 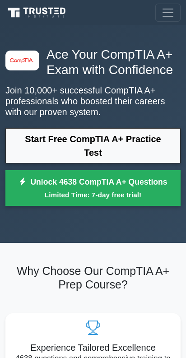 What do you see at coordinates (93, 188) in the screenshot?
I see `a: Unlock 4638 CompTIA A+ QuestionsLimited Time: 7-day free trial!` at bounding box center [93, 188].